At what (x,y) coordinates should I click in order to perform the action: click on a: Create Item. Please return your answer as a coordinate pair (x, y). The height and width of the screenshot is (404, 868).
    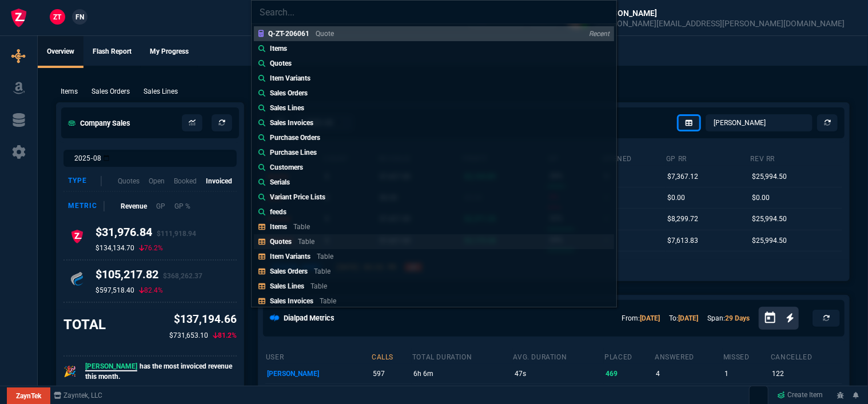
    Looking at the image, I should click on (800, 395).